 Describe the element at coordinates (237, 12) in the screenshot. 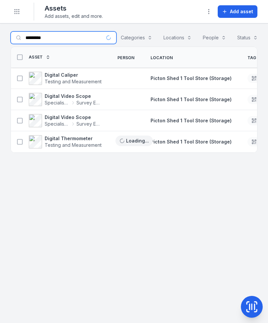

I see `button: Add asset` at that location.